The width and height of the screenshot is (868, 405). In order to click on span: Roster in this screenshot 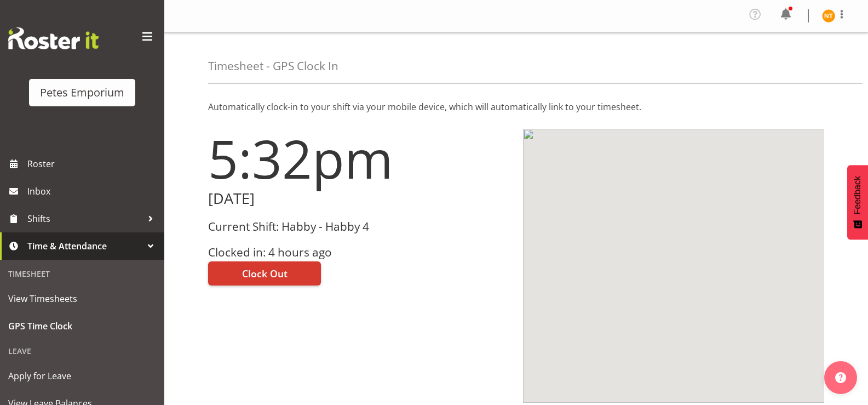, I will do `click(93, 163)`.